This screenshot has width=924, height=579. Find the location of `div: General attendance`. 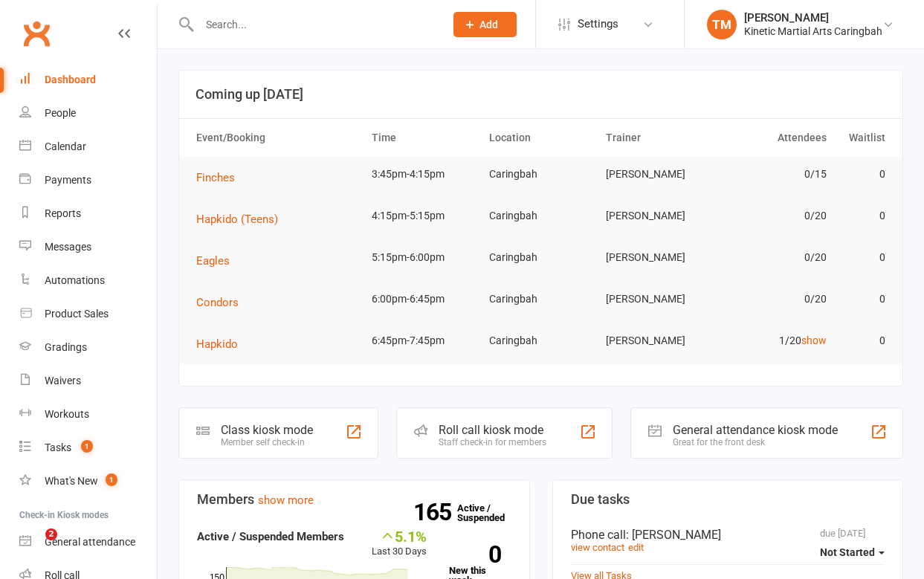

div: General attendance is located at coordinates (90, 542).